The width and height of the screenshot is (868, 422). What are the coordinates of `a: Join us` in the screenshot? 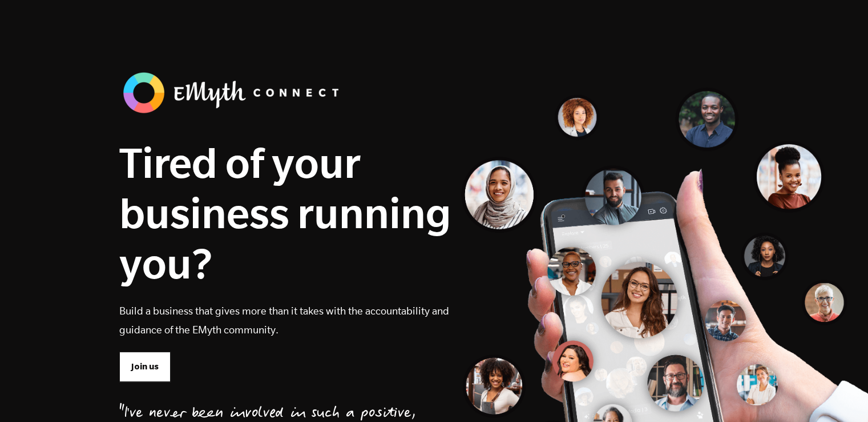 It's located at (145, 366).